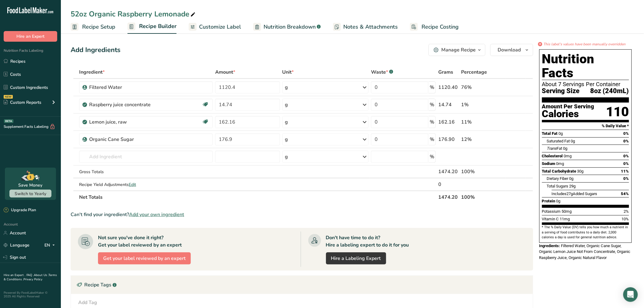 This screenshot has height=308, width=644. Describe the element at coordinates (483, 122) in the screenshot. I see `div: 11%` at that location.